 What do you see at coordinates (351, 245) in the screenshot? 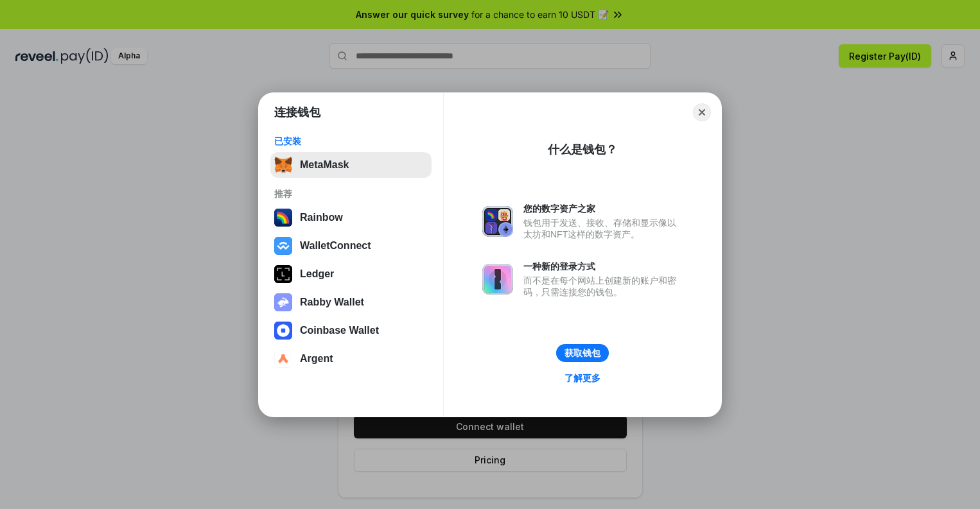
I see `button: WalletConnect` at bounding box center [351, 245].